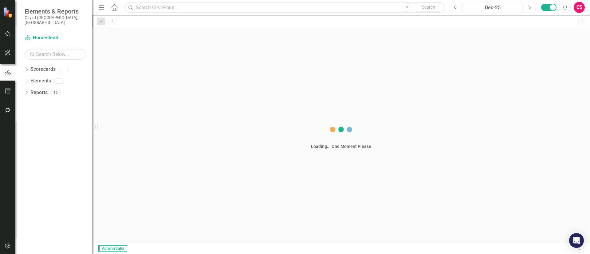 Image resolution: width=590 pixels, height=254 pixels. I want to click on a: Scorecards, so click(43, 69).